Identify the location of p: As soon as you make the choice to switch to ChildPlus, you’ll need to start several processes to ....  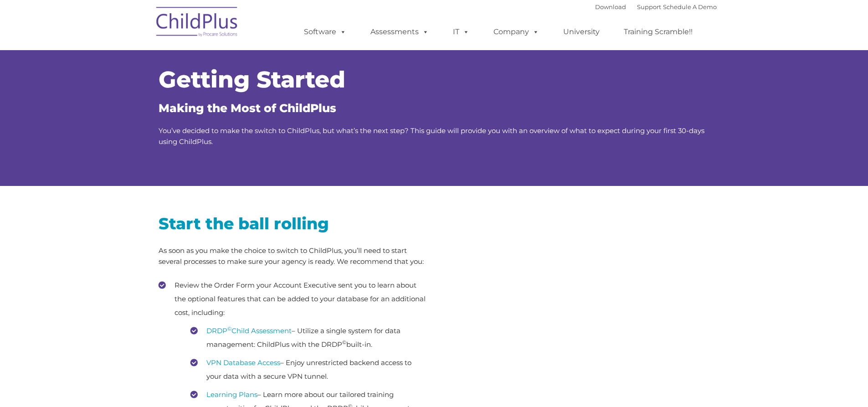
(293, 256).